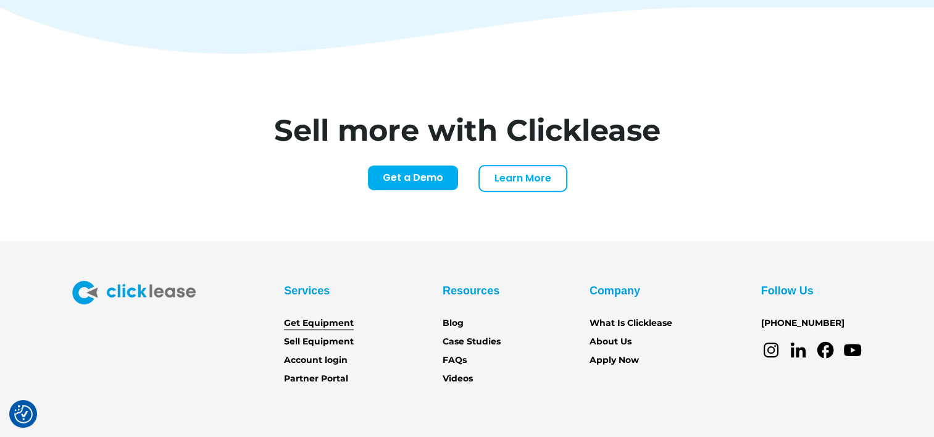 The height and width of the screenshot is (437, 934). Describe the element at coordinates (134, 293) in the screenshot. I see `img: Clicklease logo` at that location.